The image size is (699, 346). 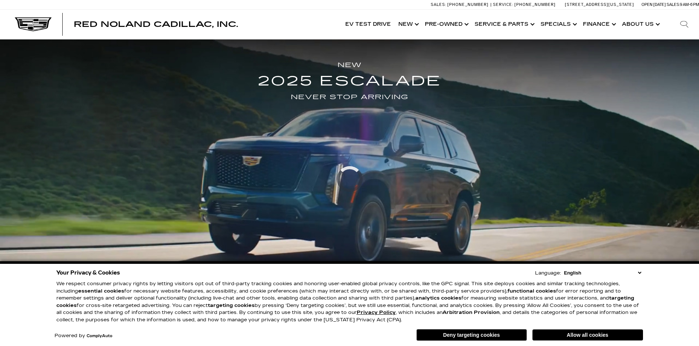 I want to click on a: About Us, so click(x=640, y=24).